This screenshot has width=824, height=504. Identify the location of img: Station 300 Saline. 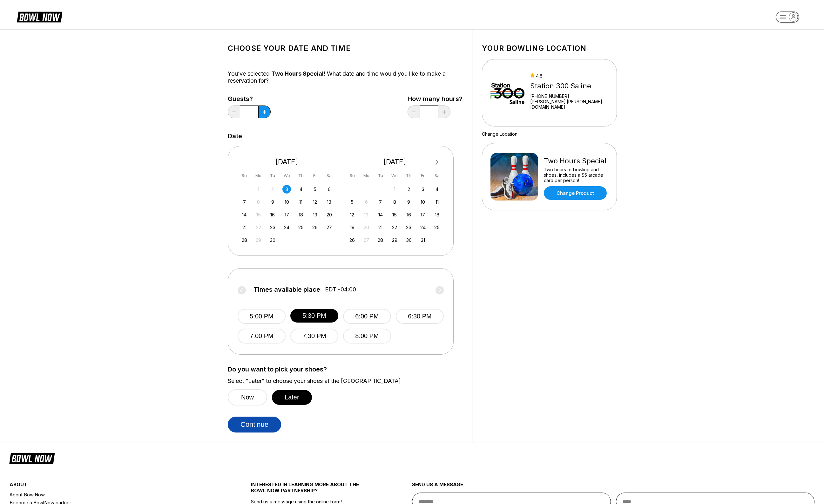
(507, 93).